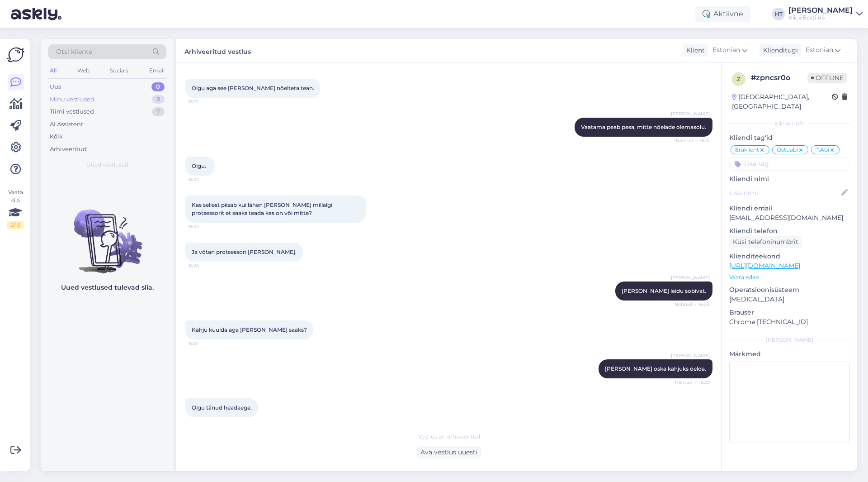  Describe the element at coordinates (778, 50) in the screenshot. I see `div: Klienditugi` at that location.